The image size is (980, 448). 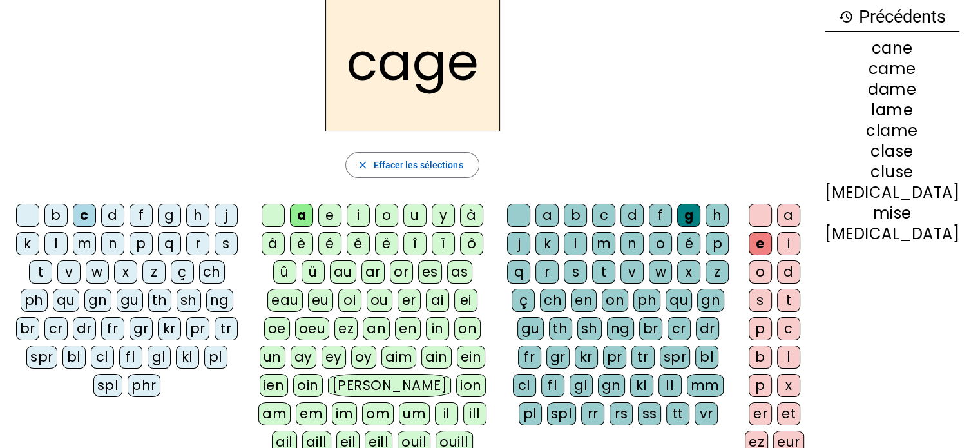 What do you see at coordinates (350, 300) in the screenshot?
I see `div: oi` at bounding box center [350, 300].